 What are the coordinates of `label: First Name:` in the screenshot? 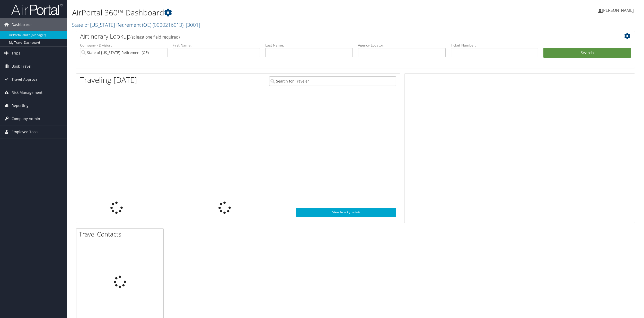 It's located at (216, 45).